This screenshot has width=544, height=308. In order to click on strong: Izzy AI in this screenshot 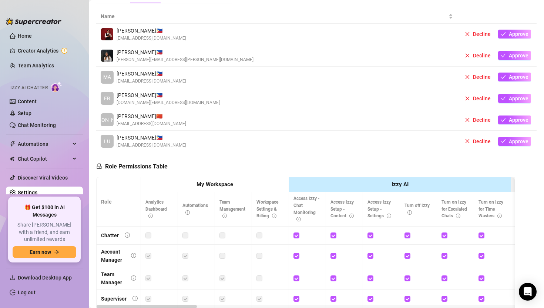, I will do `click(400, 184)`.